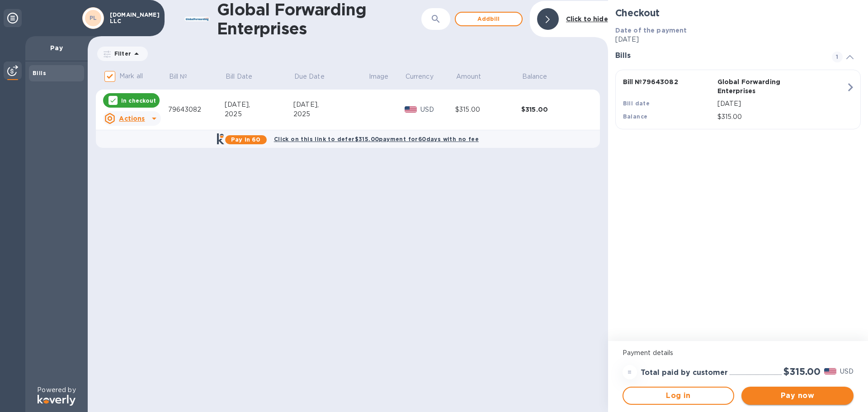 The height and width of the screenshot is (412, 868). I want to click on p: Due Date, so click(309, 76).